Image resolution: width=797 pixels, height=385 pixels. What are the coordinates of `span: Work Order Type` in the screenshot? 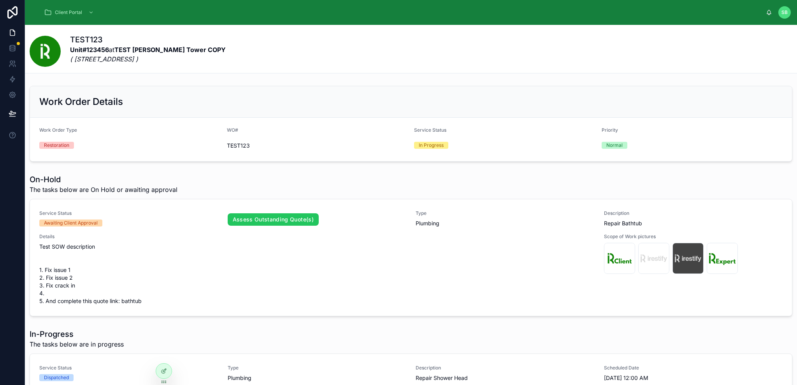 It's located at (58, 130).